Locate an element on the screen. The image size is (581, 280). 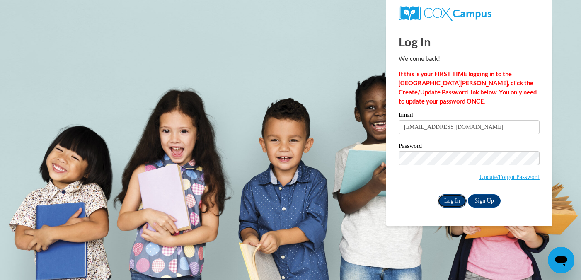
a: Sign Up is located at coordinates (484, 201).